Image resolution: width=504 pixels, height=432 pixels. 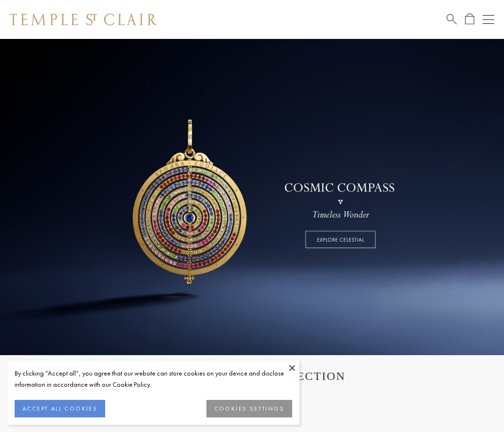 I want to click on a: Open Shopping Bag, so click(x=469, y=19).